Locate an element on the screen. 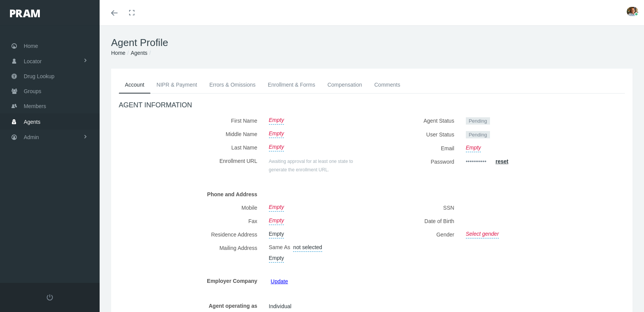 This screenshot has width=644, height=312. label: Gender is located at coordinates (419, 234).